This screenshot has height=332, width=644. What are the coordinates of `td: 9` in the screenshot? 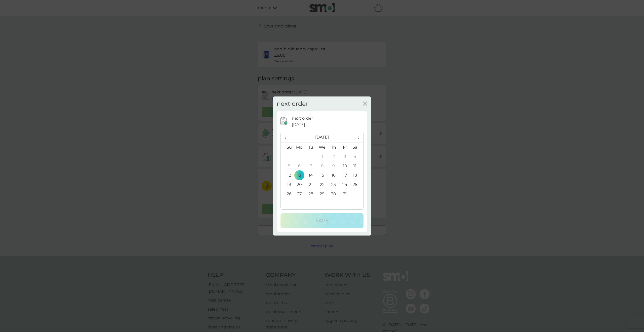 It's located at (334, 166).